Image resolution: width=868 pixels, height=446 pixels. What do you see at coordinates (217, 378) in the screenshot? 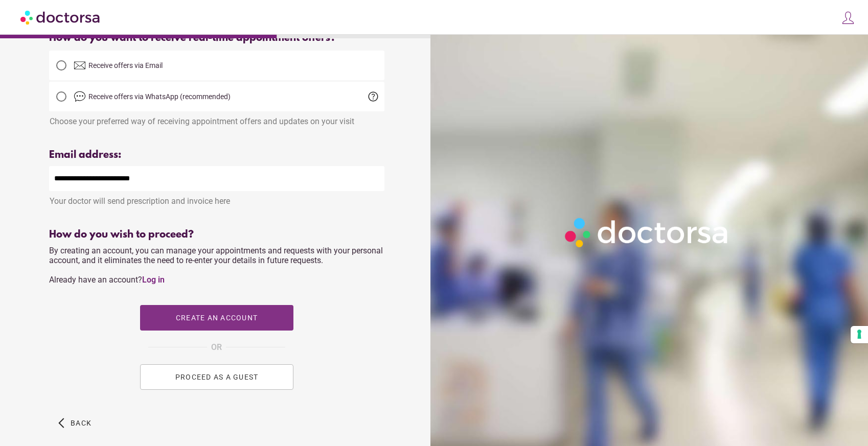
I see `span: PROCEED AS A GUEST` at bounding box center [217, 378].